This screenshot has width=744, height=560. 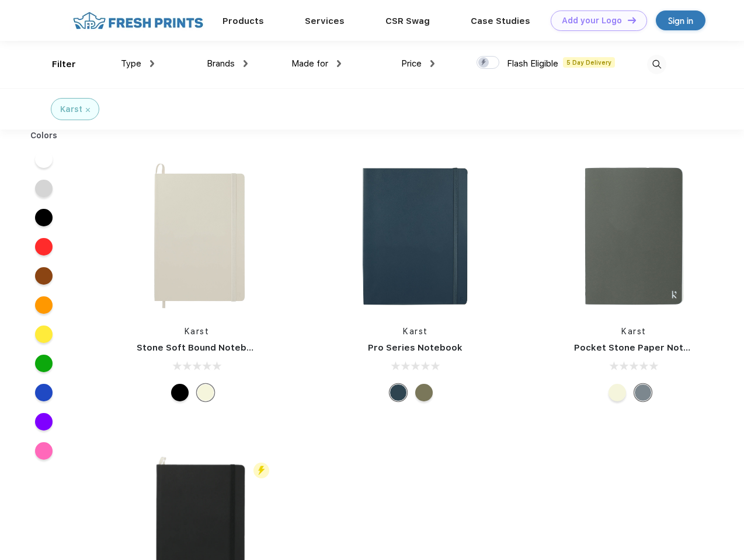 What do you see at coordinates (532, 64) in the screenshot?
I see `span: Flash Eligible` at bounding box center [532, 64].